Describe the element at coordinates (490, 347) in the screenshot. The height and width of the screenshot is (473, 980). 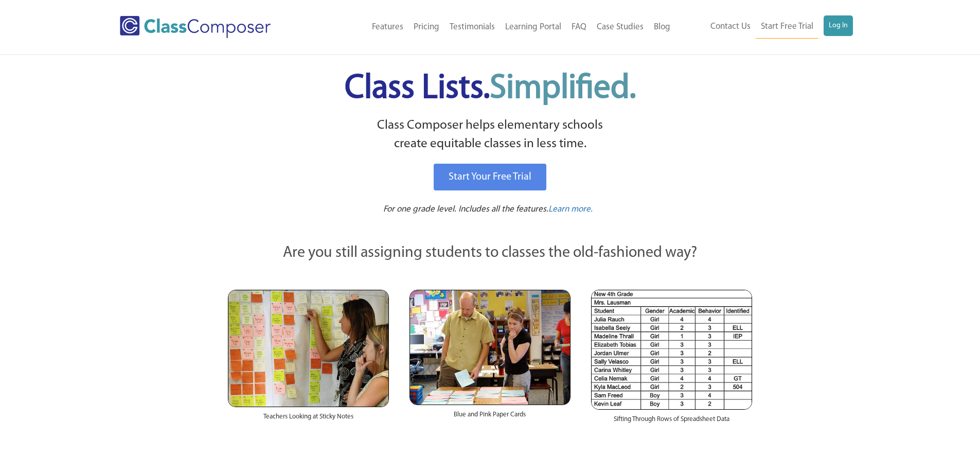
I see `img: Blue and Pink Paper Cards` at that location.